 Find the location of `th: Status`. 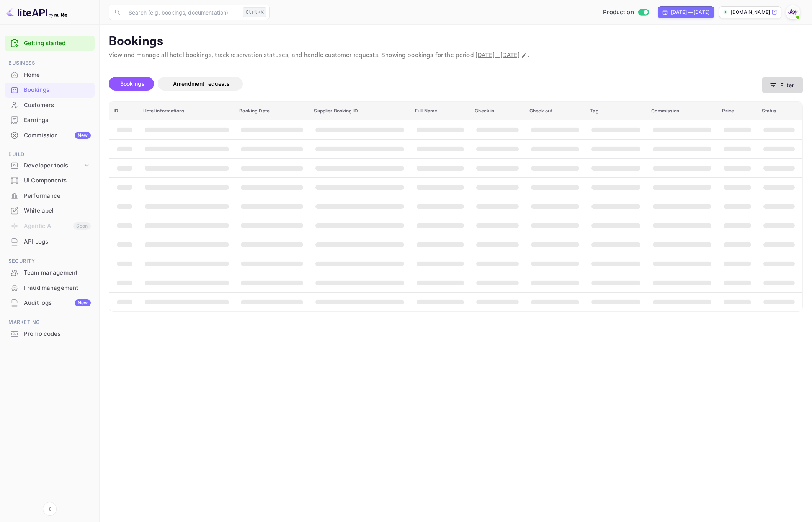

th: Status is located at coordinates (780, 111).